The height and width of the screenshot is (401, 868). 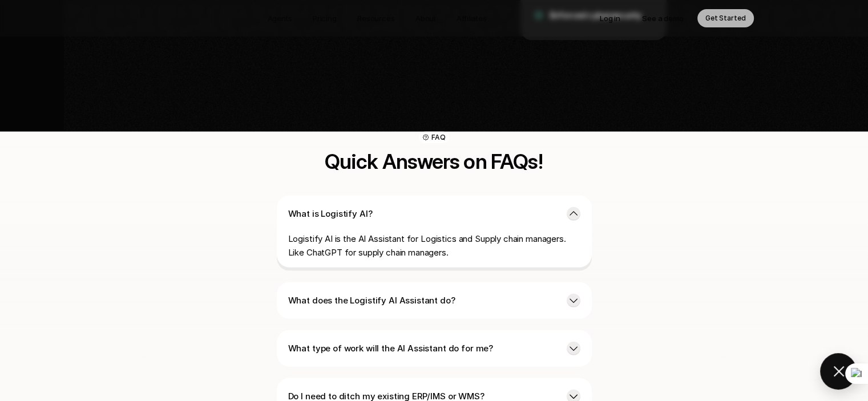 What do you see at coordinates (439, 137) in the screenshot?
I see `p: FAQ` at bounding box center [439, 137].